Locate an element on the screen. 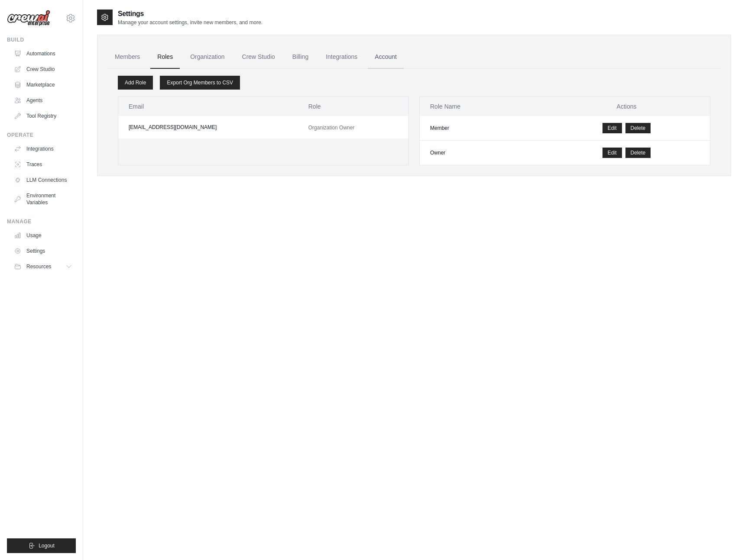 The width and height of the screenshot is (745, 560). a: Add Role is located at coordinates (135, 83).